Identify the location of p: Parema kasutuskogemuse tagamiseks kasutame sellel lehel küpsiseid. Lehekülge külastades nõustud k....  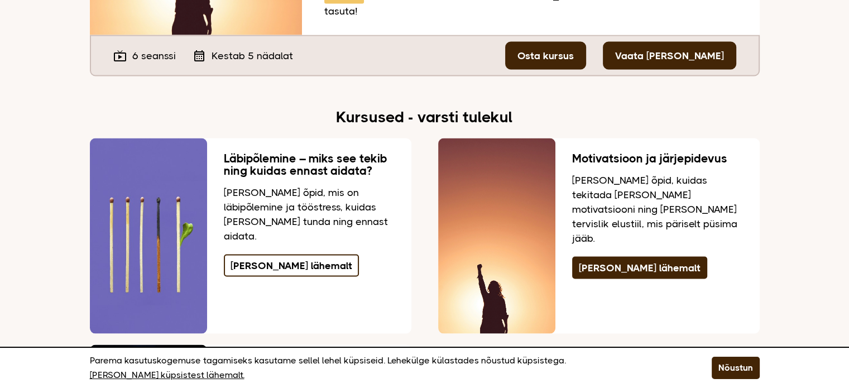
(387, 368).